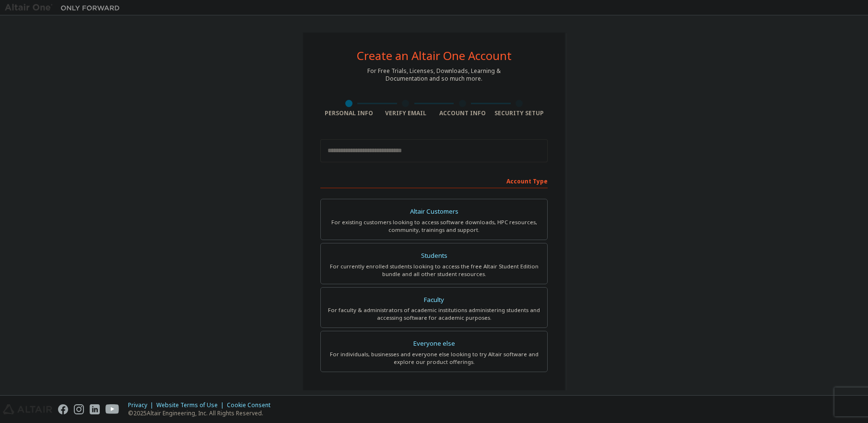 The image size is (868, 423). Describe the element at coordinates (65, 8) in the screenshot. I see `img: Altair One` at that location.